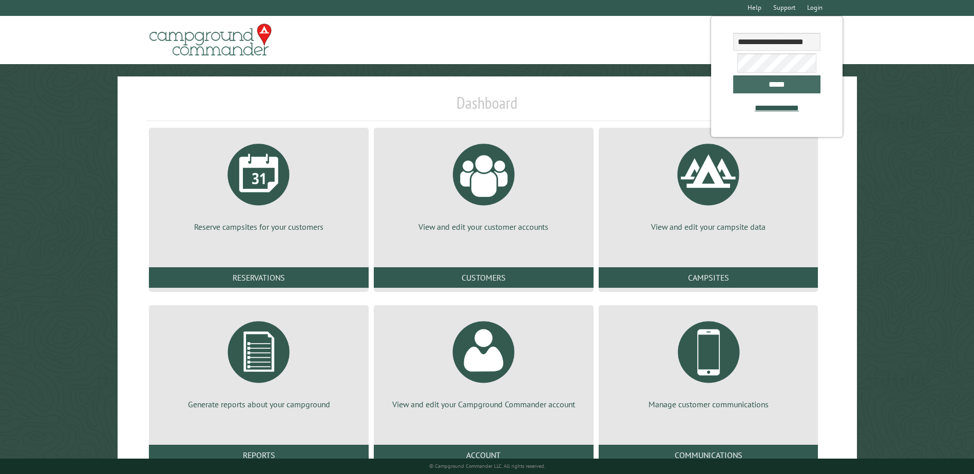 This screenshot has height=474, width=974. What do you see at coordinates (708, 227) in the screenshot?
I see `p: View and edit your campsite data` at bounding box center [708, 227].